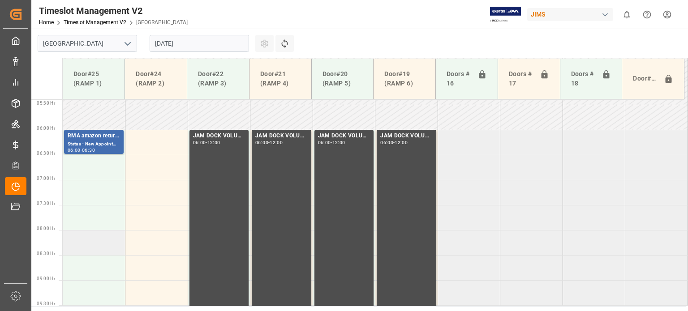 The width and height of the screenshot is (688, 311). What do you see at coordinates (570, 14) in the screenshot?
I see `div: JIMS` at bounding box center [570, 14].